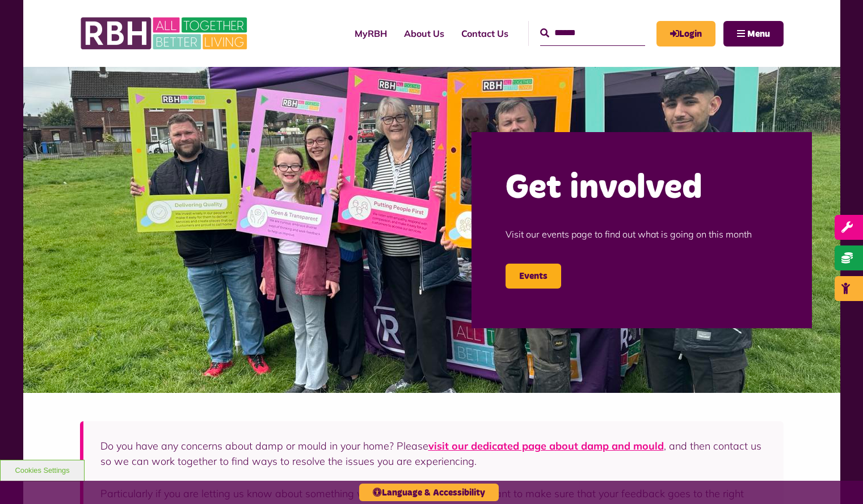  I want to click on a: visit our dedicated page about damp and mould, so click(546, 446).